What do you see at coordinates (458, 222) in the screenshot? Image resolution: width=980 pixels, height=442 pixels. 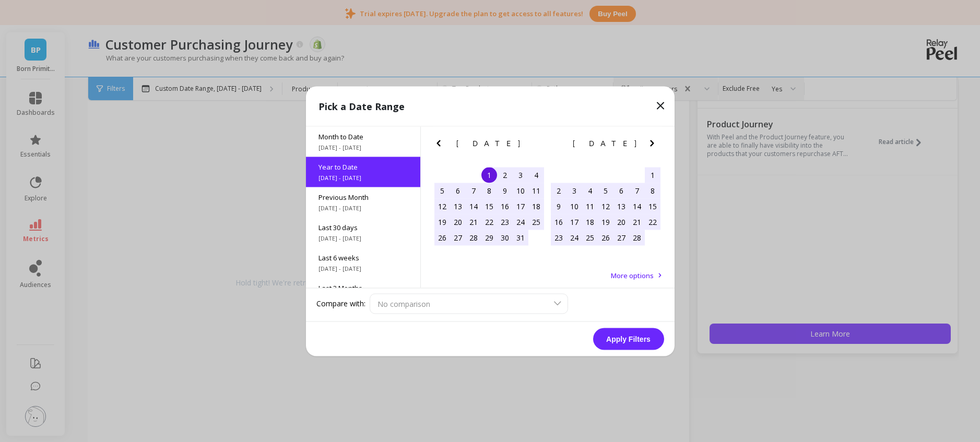 I see `div: Choose Monday, January 20th, 2025` at bounding box center [458, 222].